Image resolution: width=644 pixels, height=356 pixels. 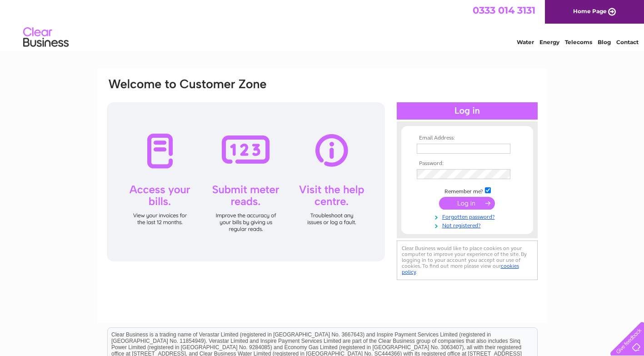 I want to click on th: Password:, so click(x=467, y=163).